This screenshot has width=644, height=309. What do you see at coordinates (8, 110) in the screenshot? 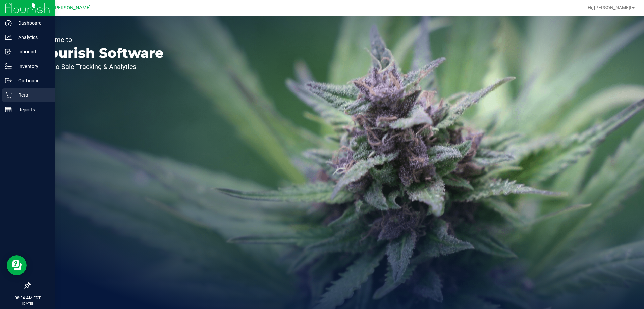
I see `inline-svg: Reports` at bounding box center [8, 110].